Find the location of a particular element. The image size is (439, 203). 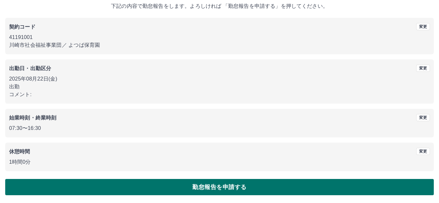

p: 41191001 is located at coordinates (219, 37).